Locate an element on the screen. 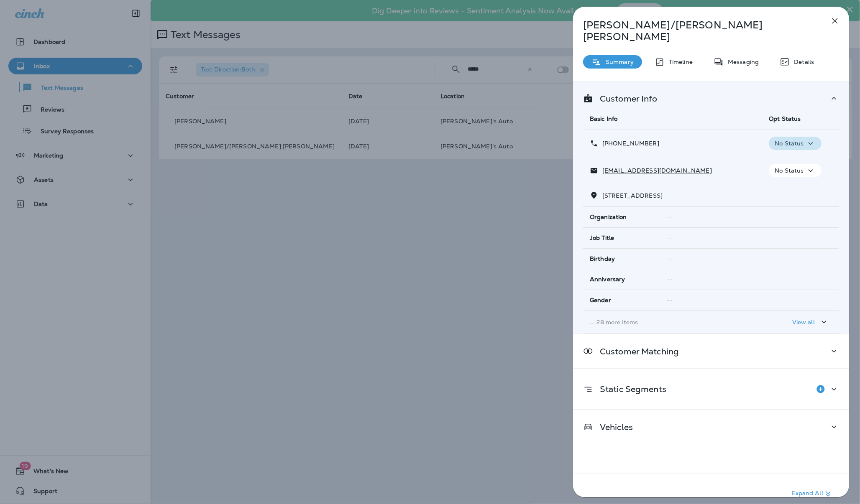  span: Opt Status is located at coordinates (785, 119).